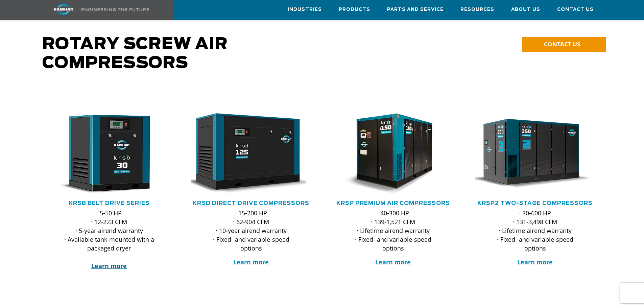 Image resolution: width=644 pixels, height=308 pixels. Describe the element at coordinates (115, 9) in the screenshot. I see `img: Engineering the future` at that location.